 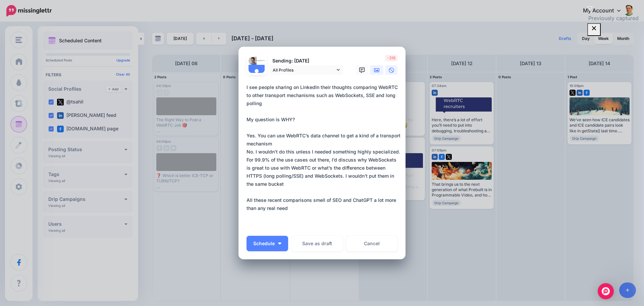 I want to click on img: portrait-512x512-19370.jpg, so click(x=253, y=61).